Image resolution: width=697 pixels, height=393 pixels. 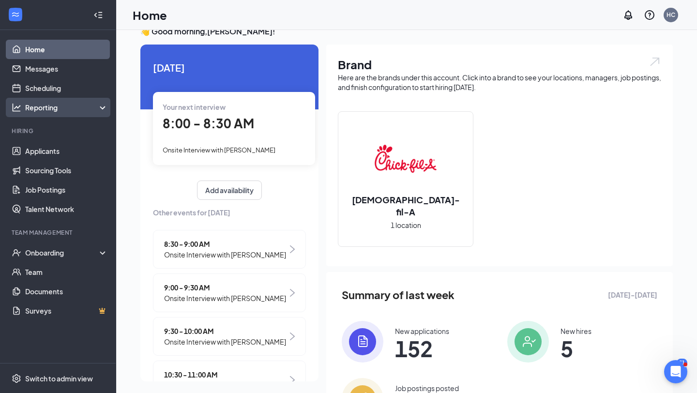 I want to click on a: Scheduling, so click(x=66, y=88).